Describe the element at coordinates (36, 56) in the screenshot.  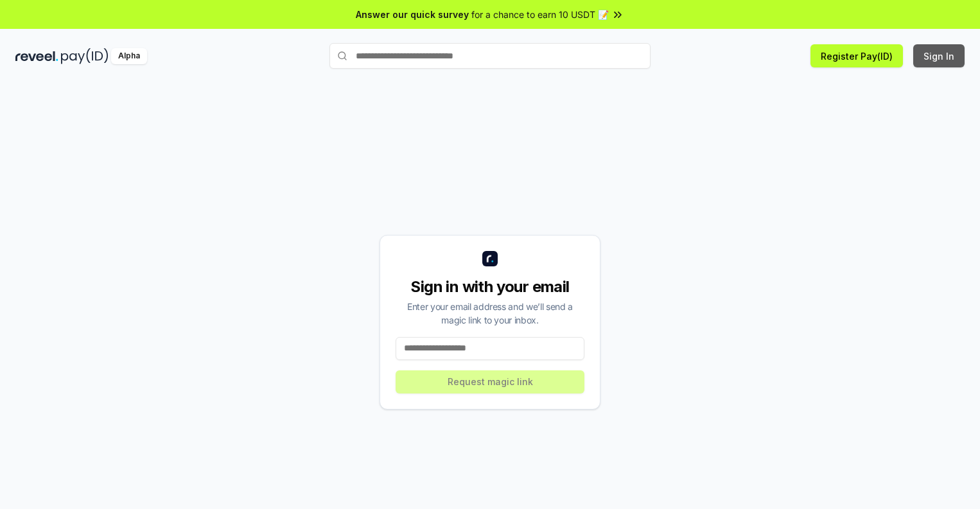
I see `img: reveel_dark` at that location.